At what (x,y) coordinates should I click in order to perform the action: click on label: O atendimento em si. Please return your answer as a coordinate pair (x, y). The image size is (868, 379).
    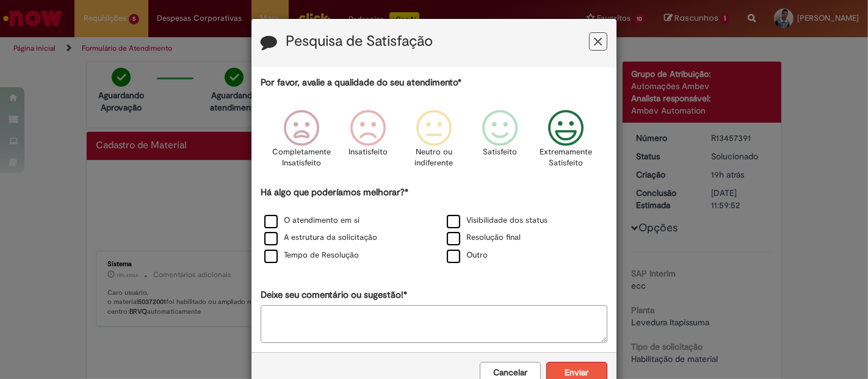
    Looking at the image, I should click on (312, 220).